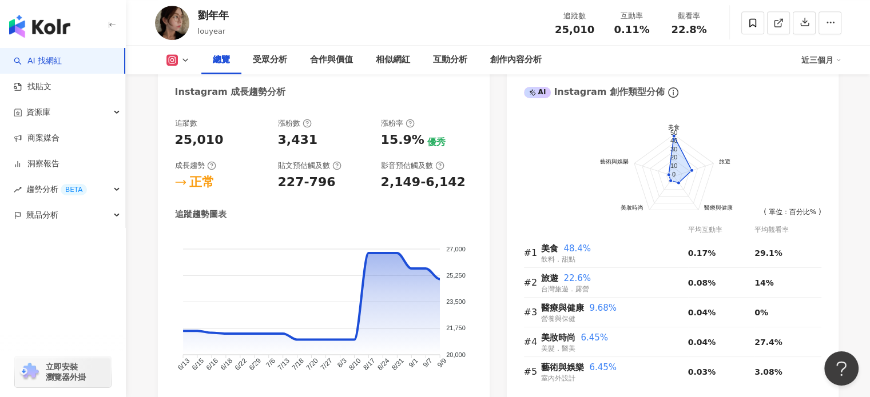 This screenshot has width=870, height=397. What do you see at coordinates (254, 364) in the screenshot?
I see `tspan: 6/29` at bounding box center [254, 364].